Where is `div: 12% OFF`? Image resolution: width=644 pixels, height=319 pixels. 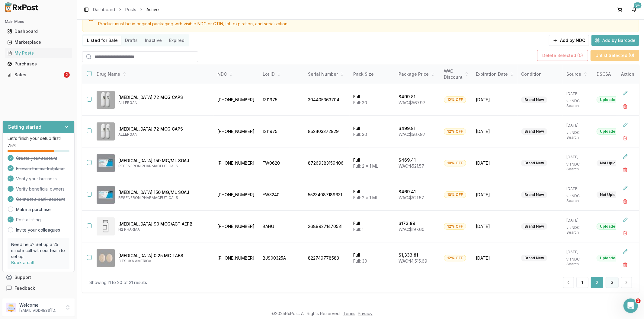 div: 12% OFF is located at coordinates (455, 226).